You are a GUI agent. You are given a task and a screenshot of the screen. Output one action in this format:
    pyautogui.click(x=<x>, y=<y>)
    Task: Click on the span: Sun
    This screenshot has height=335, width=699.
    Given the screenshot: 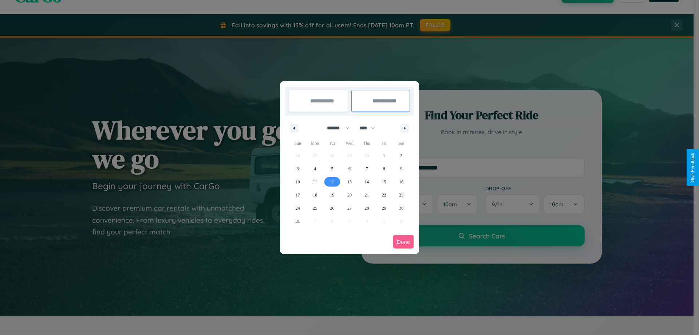 What is the action you would take?
    pyautogui.click(x=298, y=143)
    